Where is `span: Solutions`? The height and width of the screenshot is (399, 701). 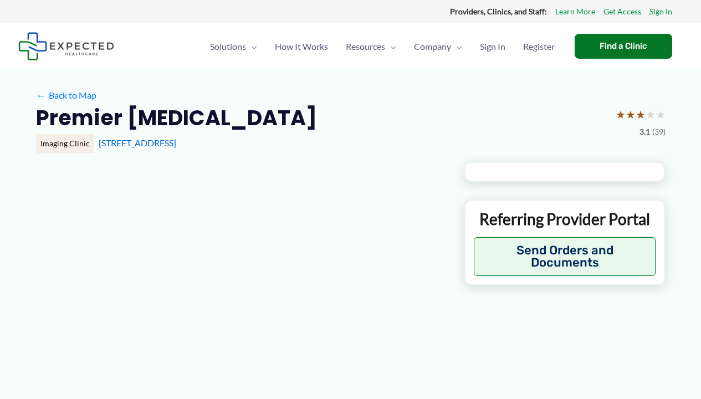 span: Solutions is located at coordinates (228, 47).